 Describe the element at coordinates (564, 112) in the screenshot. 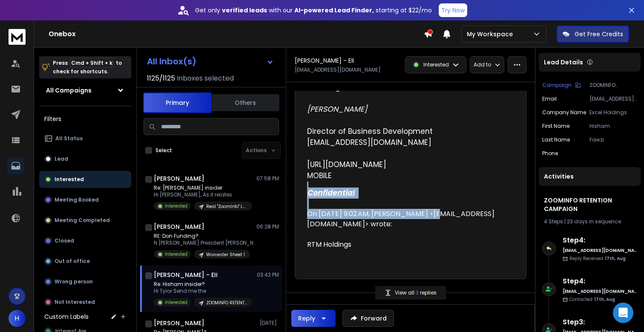

I see `p: Company Name` at that location.